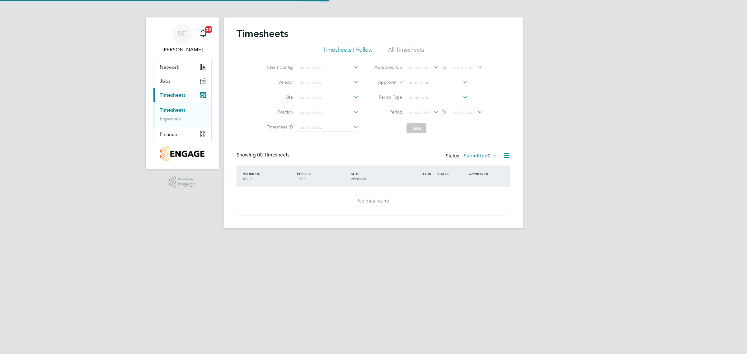 This screenshot has height=354, width=747. Describe the element at coordinates (209, 30) in the screenshot. I see `span: 20` at that location.